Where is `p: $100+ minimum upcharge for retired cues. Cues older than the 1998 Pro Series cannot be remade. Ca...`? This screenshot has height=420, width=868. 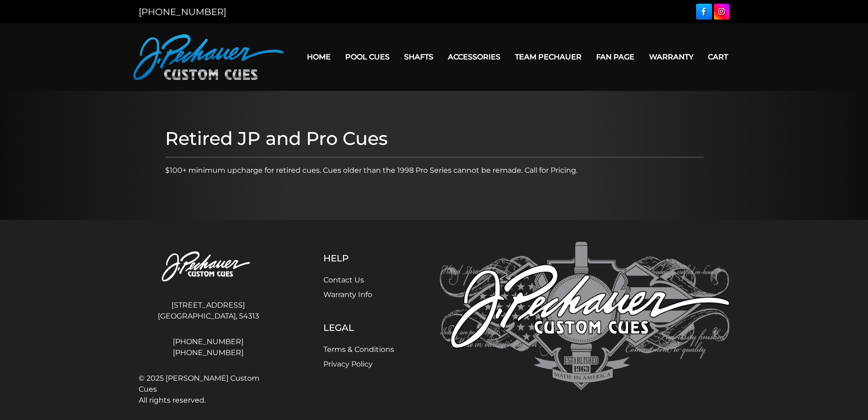 p: $100+ minimum upcharge for retired cues. Cues older than the 1998 Pro Series cannot be remade. Ca... is located at coordinates (434, 171).